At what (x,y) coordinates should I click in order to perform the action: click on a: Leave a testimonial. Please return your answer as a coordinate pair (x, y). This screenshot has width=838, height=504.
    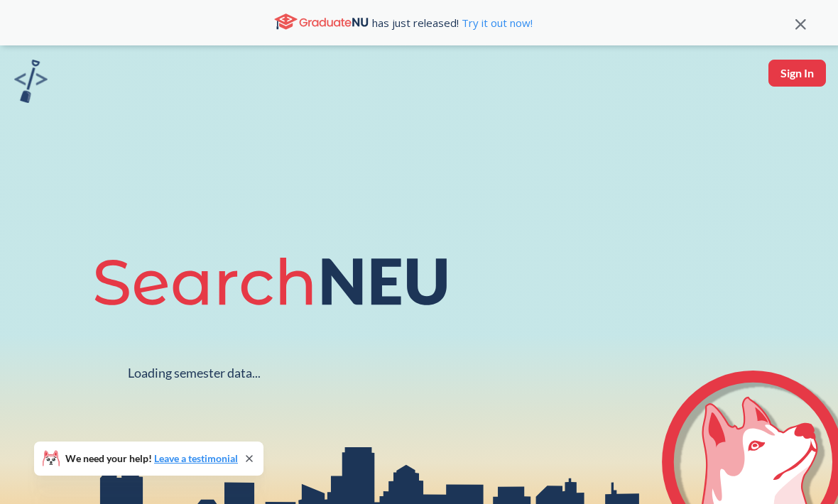
    Looking at the image, I should click on (196, 457).